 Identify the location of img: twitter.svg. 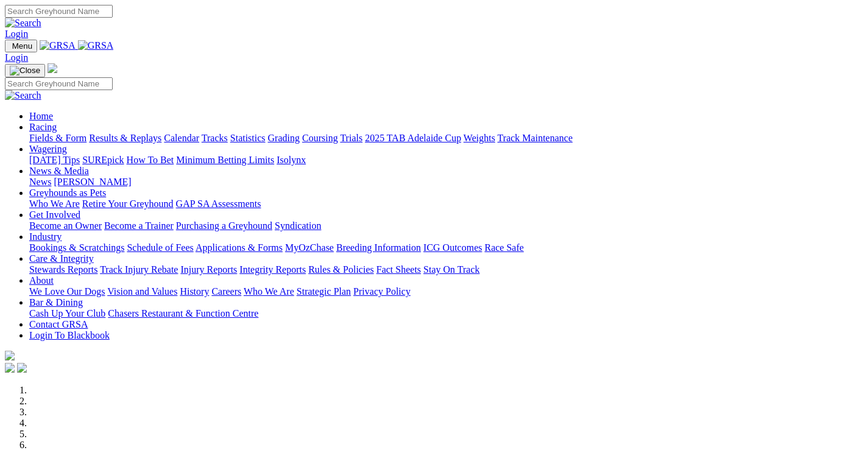
(22, 367).